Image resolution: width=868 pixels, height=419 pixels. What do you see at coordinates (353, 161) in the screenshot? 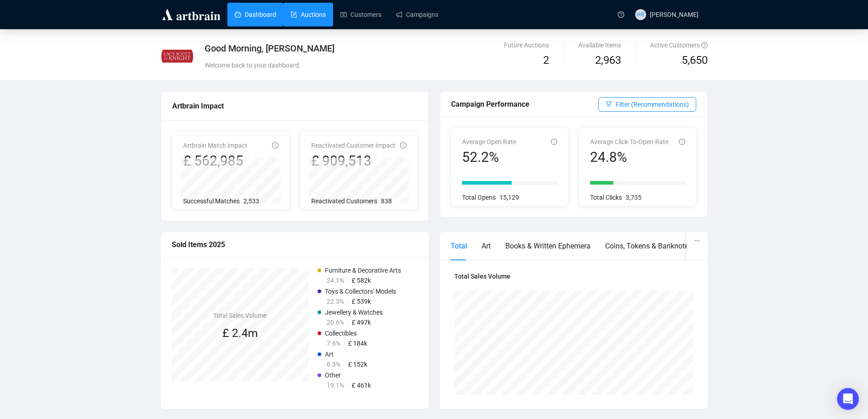
I see `div: £ 909,513` at bounding box center [353, 161].